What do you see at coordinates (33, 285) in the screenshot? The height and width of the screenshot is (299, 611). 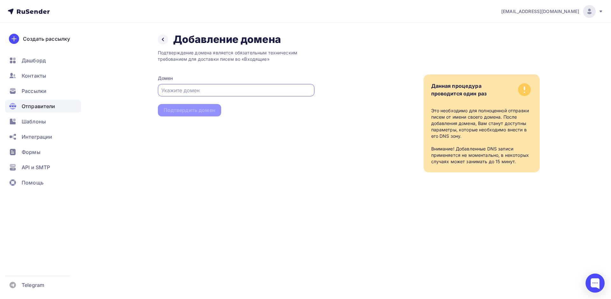 I see `span: Telegram` at bounding box center [33, 285].